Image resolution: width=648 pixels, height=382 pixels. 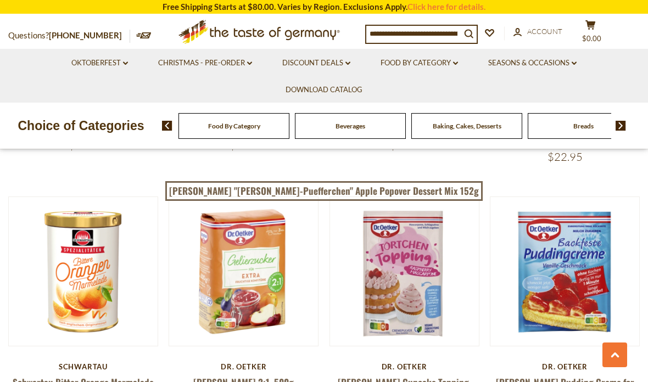 I want to click on span: Baking, Cakes, Desserts, so click(x=467, y=126).